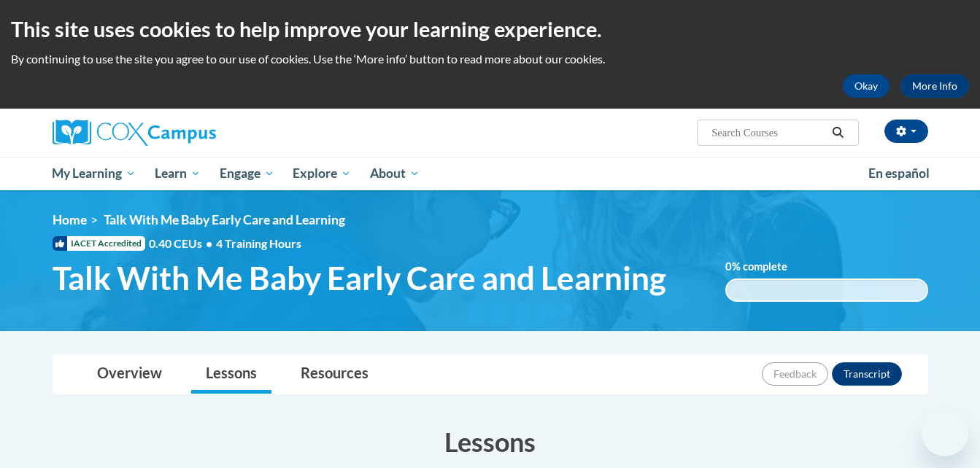  I want to click on h3: Lessons, so click(490, 442).